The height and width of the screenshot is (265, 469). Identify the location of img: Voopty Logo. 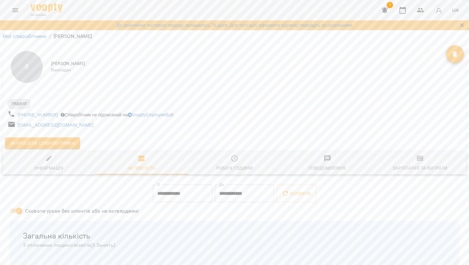
(47, 8).